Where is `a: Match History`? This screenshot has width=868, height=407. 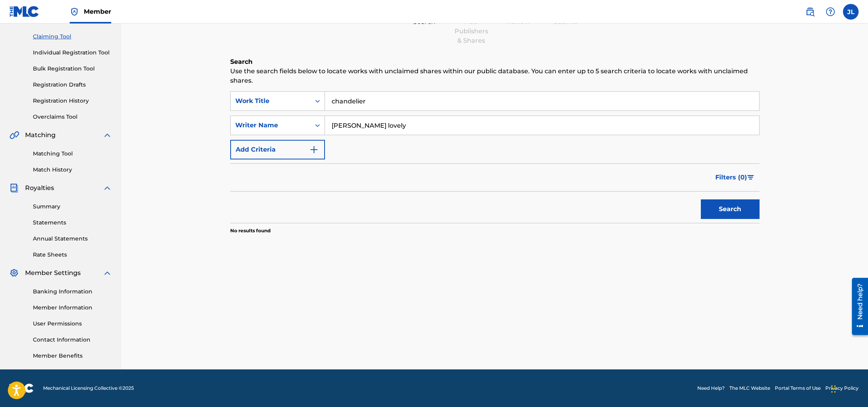 a: Match History is located at coordinates (72, 170).